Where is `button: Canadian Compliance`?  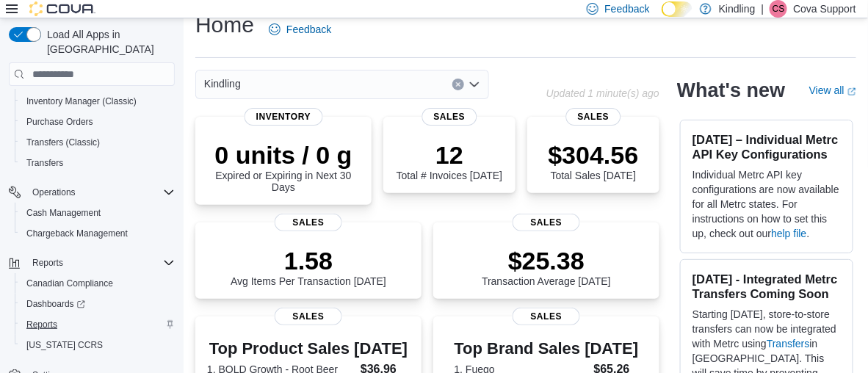
button: Canadian Compliance is located at coordinates (98, 284).